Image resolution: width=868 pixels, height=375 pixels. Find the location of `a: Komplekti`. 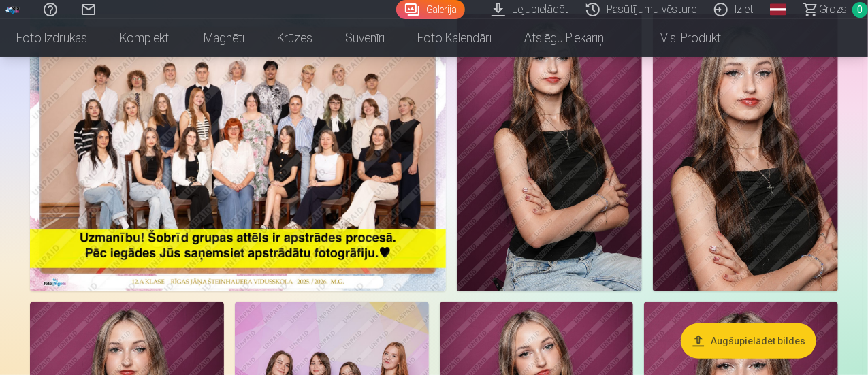

a: Komplekti is located at coordinates (145, 38).